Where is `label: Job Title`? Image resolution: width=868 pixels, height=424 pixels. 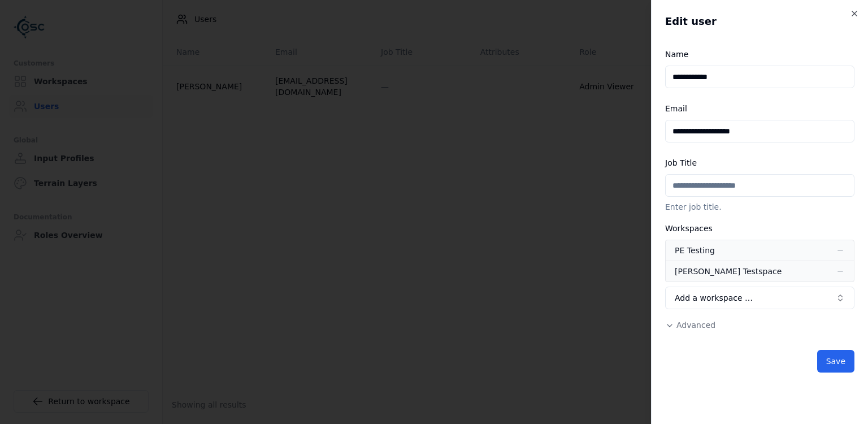
label: Job Title is located at coordinates (681, 163).